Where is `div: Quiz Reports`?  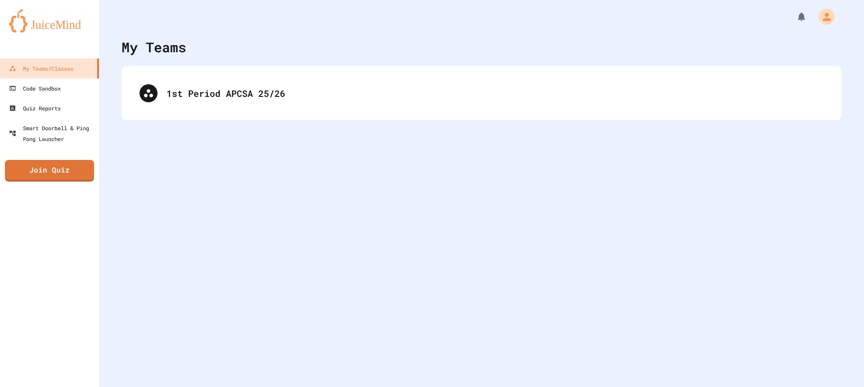
div: Quiz Reports is located at coordinates (35, 108).